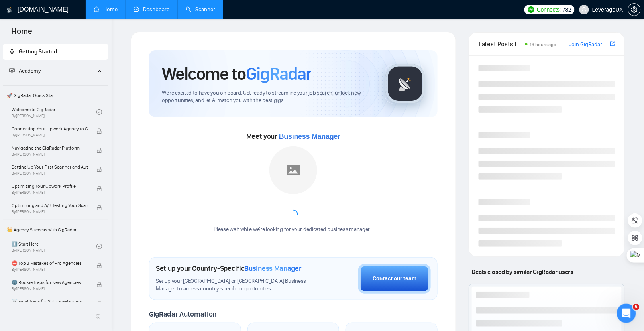  Describe the element at coordinates (38, 51) in the screenshot. I see `span: Getting Started` at that location.